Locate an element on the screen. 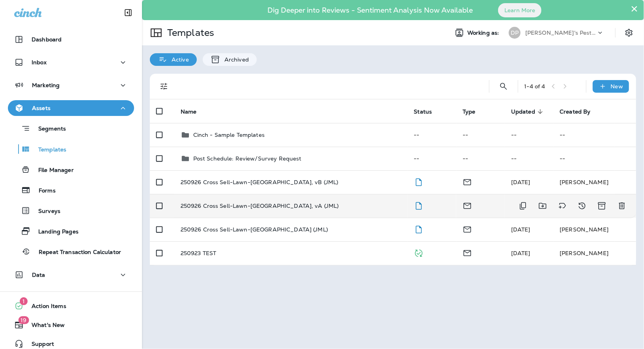  button: Assets is located at coordinates (71, 108).